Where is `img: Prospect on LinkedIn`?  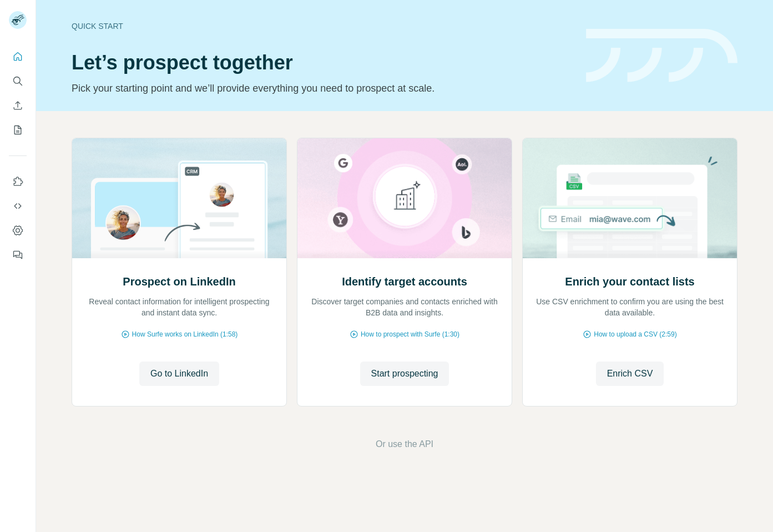 img: Prospect on LinkedIn is located at coordinates (179, 198).